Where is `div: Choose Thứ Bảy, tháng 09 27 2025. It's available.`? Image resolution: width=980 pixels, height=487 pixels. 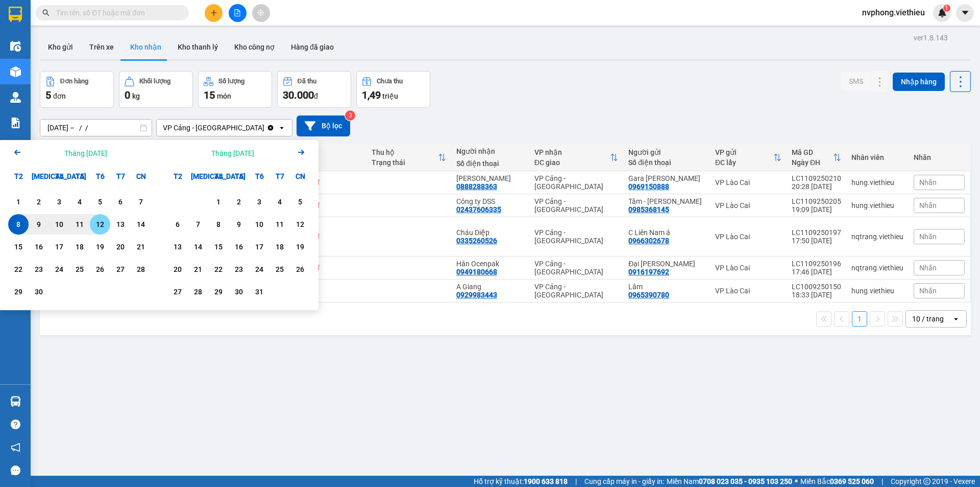
div: Choose Thứ Bảy, tháng 09 27 2025. It's available. is located at coordinates (120, 269).